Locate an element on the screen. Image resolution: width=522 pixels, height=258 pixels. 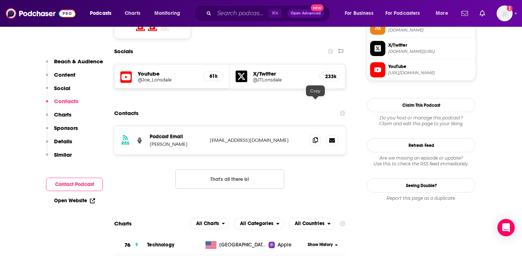
span: Monitoring is located at coordinates (167, 13).